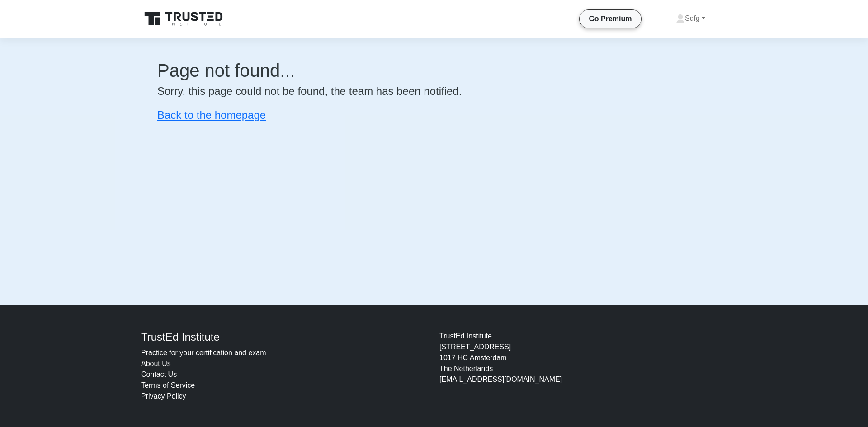 This screenshot has width=868, height=427. What do you see at coordinates (610, 18) in the screenshot?
I see `a: Go Premium` at bounding box center [610, 18].